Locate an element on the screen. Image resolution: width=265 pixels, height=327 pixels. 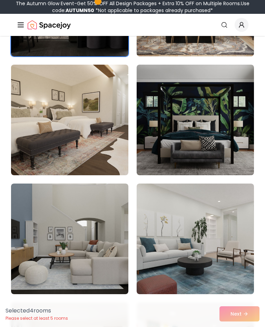
p: Please select at least 5 rooms is located at coordinates (37, 318).